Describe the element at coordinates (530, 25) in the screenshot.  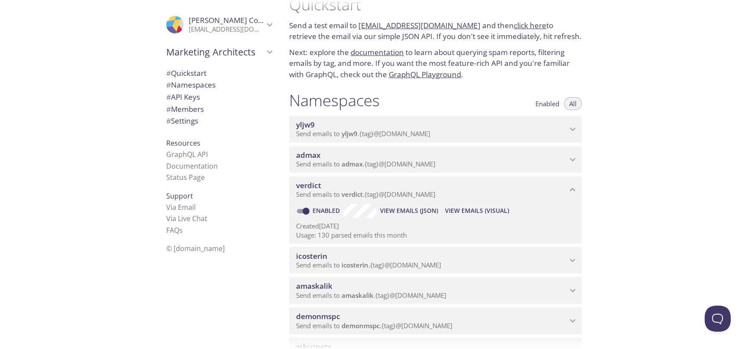
I see `a: click here` at that location.